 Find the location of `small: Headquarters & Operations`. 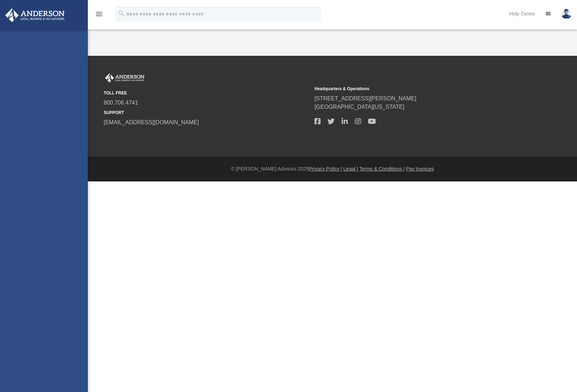

small: Headquarters & Operations is located at coordinates (418, 89).